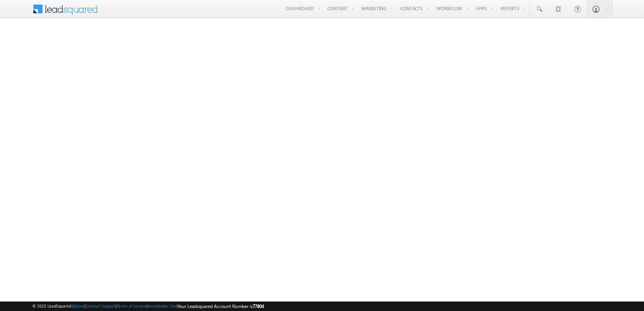 Image resolution: width=644 pixels, height=311 pixels. What do you see at coordinates (221, 306) in the screenshot?
I see `span: Your Leadsquared Account Number is` at bounding box center [221, 306].